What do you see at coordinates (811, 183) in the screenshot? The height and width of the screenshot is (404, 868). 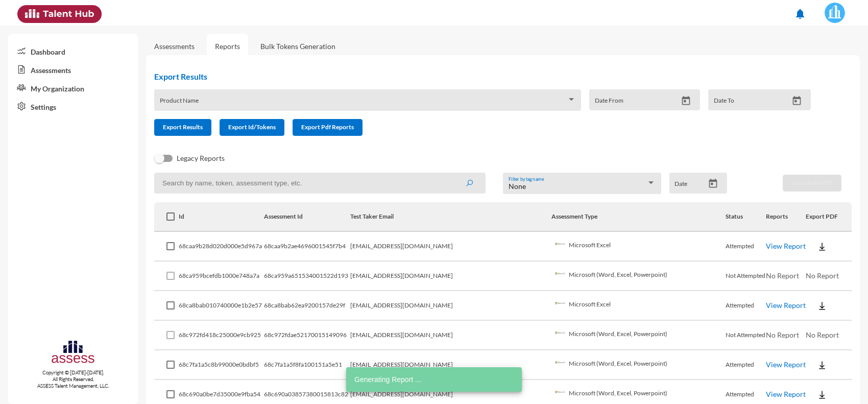 I see `button: Download PDF` at bounding box center [811, 183].